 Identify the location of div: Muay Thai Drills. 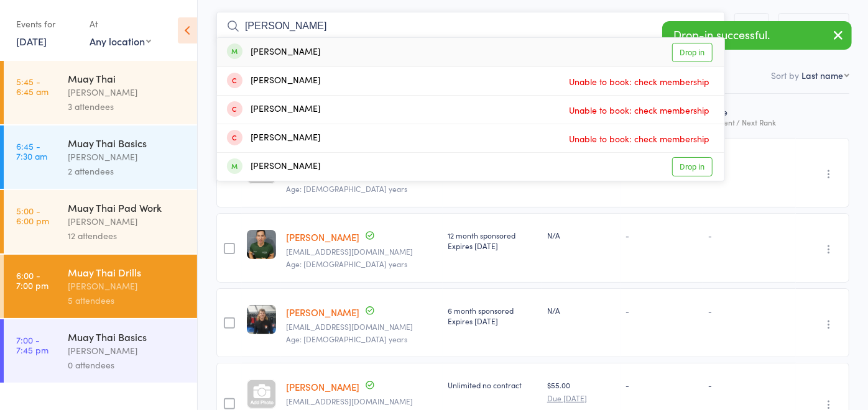
(127, 272).